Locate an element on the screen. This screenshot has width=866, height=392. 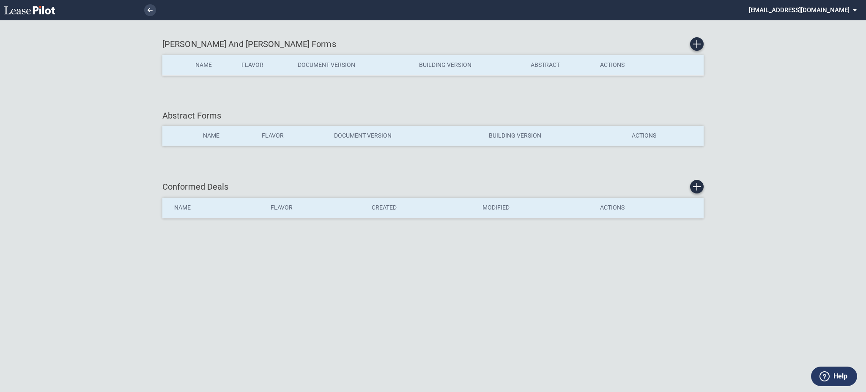
th: Created is located at coordinates (421, 208).